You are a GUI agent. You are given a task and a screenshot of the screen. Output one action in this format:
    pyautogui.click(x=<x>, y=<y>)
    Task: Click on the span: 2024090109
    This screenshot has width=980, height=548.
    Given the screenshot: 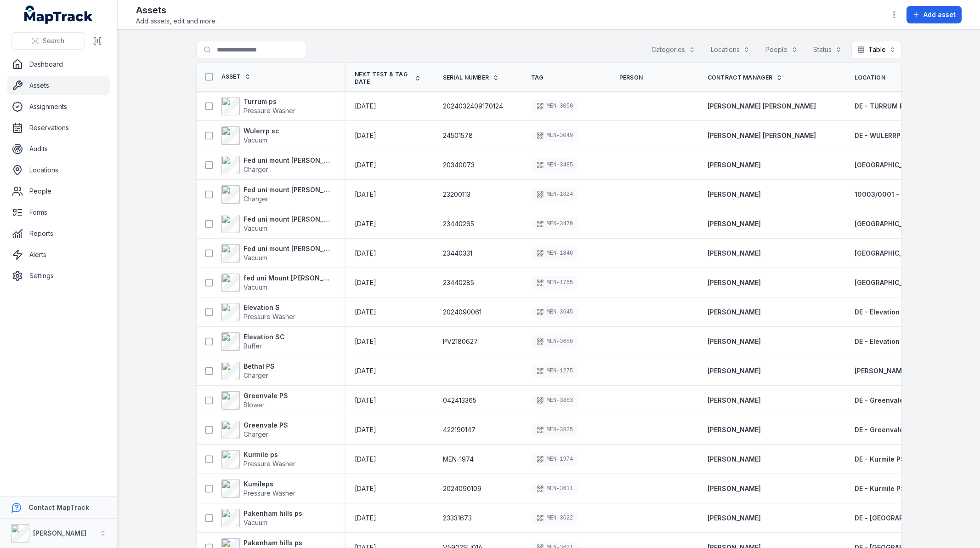 What is the action you would take?
    pyautogui.click(x=462, y=489)
    